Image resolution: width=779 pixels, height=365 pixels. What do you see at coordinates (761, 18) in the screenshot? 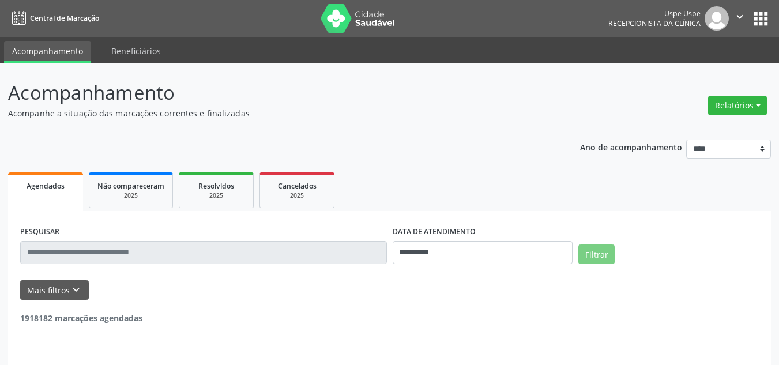
I see `button: apps` at bounding box center [761, 18].